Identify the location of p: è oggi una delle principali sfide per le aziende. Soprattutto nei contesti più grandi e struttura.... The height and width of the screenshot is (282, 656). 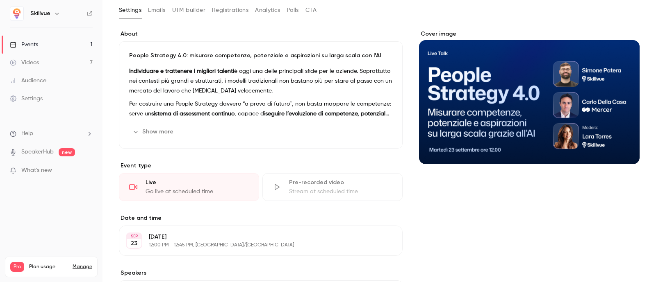
(261, 81).